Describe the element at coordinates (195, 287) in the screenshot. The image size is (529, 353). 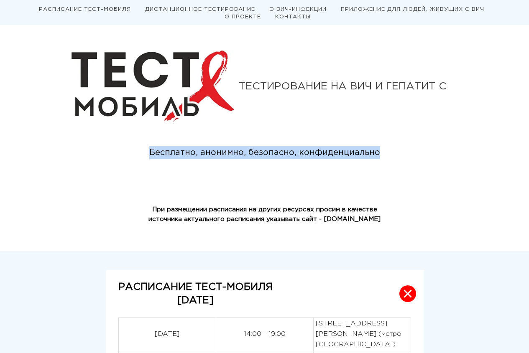
I see `strong: РАСПИСАНИЕ ТЕСТ-МОБИЛЯ` at that location.